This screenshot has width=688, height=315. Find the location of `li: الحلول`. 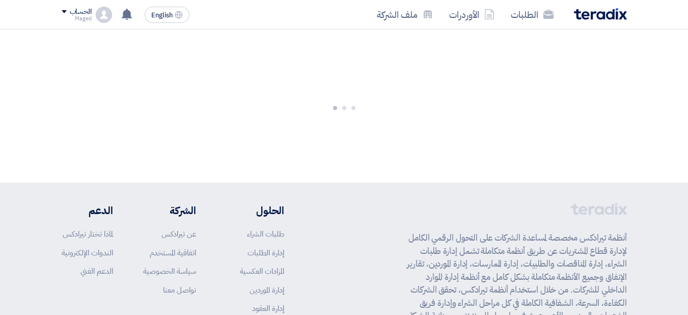

li: الحلول is located at coordinates (255, 210).